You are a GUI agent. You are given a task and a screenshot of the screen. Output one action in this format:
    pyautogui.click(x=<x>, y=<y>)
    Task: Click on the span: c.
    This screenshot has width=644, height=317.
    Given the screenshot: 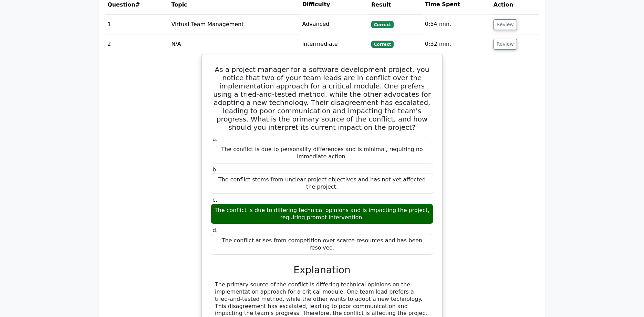 What is the action you would take?
    pyautogui.click(x=215, y=200)
    